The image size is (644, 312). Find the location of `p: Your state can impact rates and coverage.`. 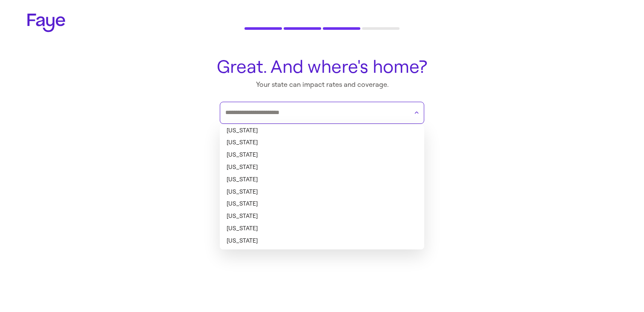

p: Your state can impact rates and coverage. is located at coordinates (322, 85).